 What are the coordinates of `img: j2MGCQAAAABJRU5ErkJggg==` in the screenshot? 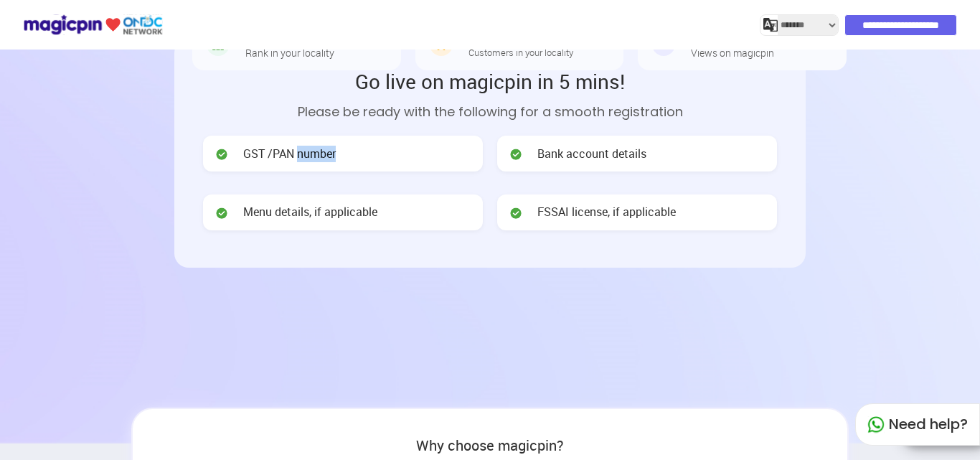 It's located at (770, 25).